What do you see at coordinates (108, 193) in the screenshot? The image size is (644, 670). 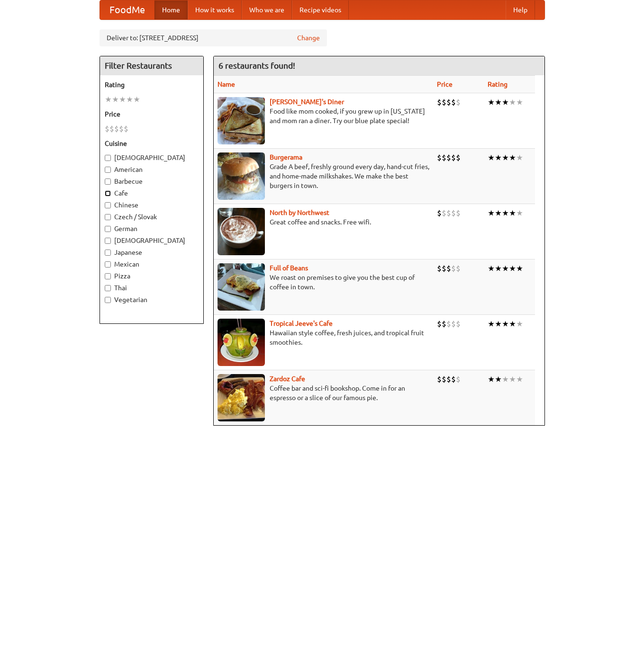 I see `input: Cafe` at bounding box center [108, 193].